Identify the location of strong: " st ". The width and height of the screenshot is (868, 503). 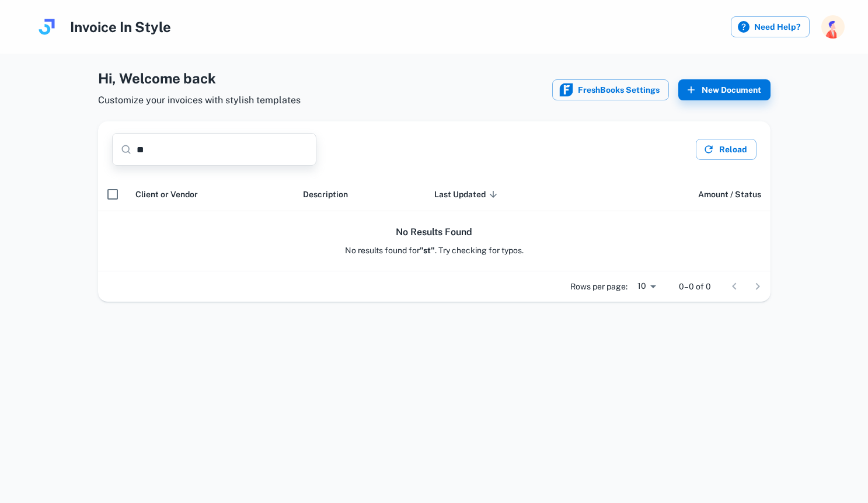
(428, 250).